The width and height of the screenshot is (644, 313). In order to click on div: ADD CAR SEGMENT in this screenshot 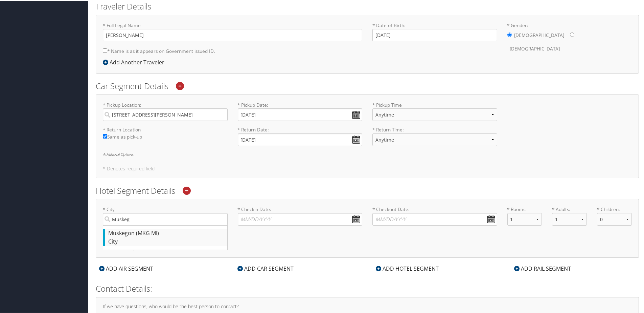, I will do `click(265, 268)`.